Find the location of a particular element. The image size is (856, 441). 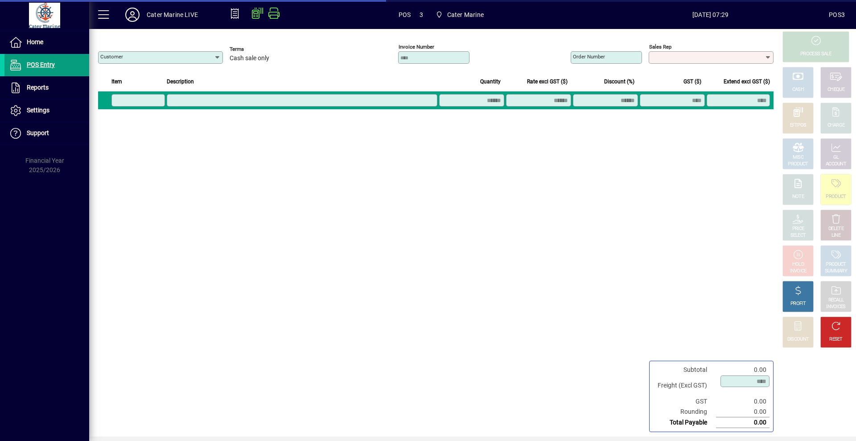

span: Home is located at coordinates (35, 42).